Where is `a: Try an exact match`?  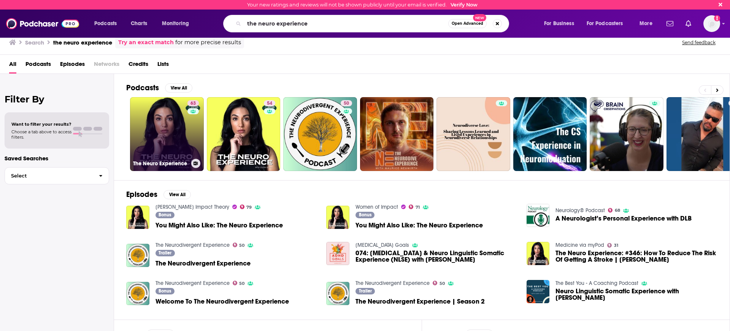
a: Try an exact match is located at coordinates (146, 42).